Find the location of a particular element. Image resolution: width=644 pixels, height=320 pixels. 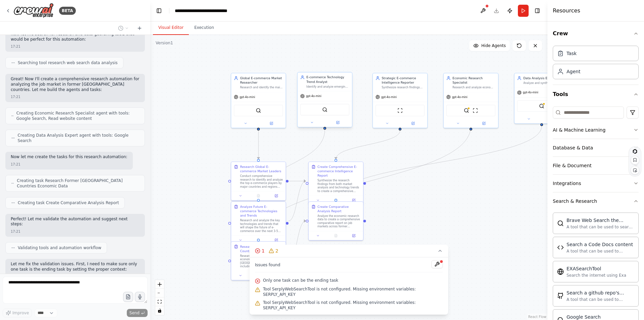

div: Database & Data is located at coordinates (573, 148).